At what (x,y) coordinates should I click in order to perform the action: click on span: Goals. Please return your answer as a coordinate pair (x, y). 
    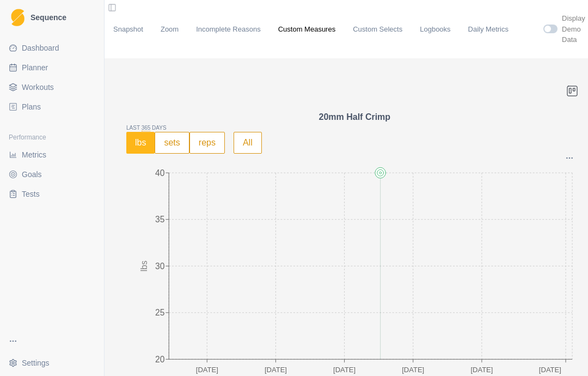
    Looking at the image, I should click on (32, 175).